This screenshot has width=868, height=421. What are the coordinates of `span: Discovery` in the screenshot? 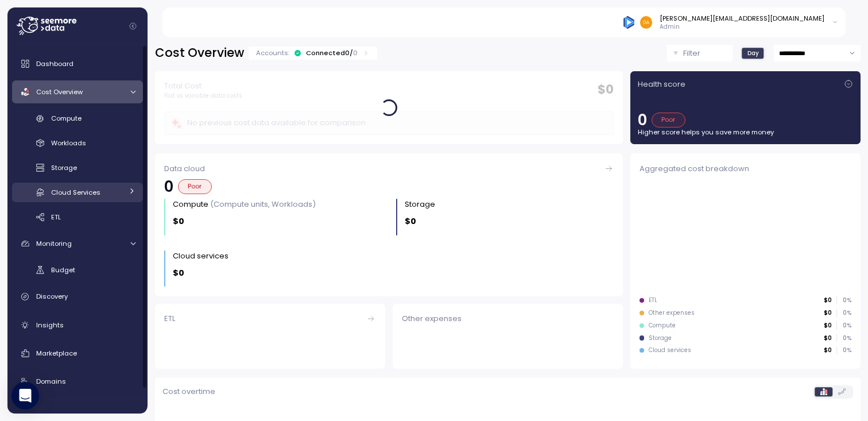 It's located at (52, 296).